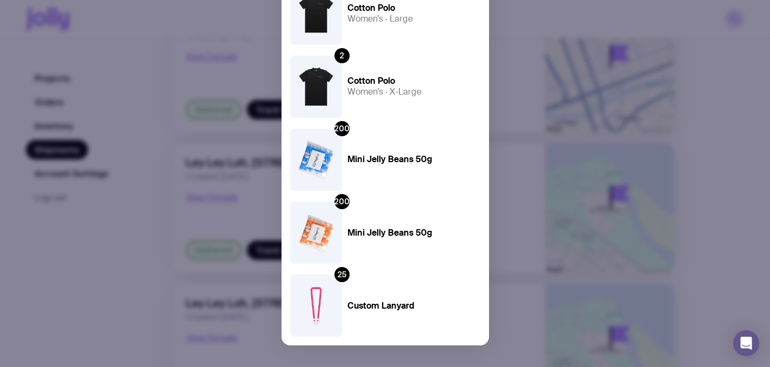  What do you see at coordinates (342, 274) in the screenshot?
I see `div: 25` at bounding box center [342, 274].